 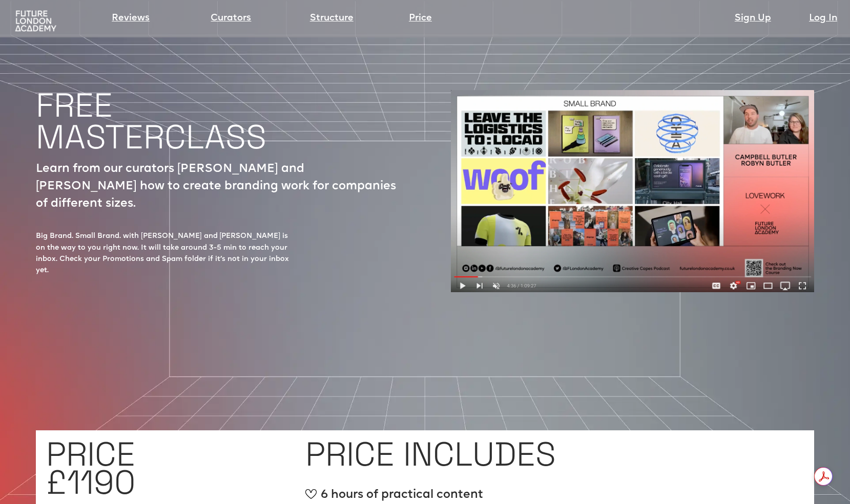 What do you see at coordinates (91, 468) in the screenshot?
I see `h1: PRICE £1190` at bounding box center [91, 468].